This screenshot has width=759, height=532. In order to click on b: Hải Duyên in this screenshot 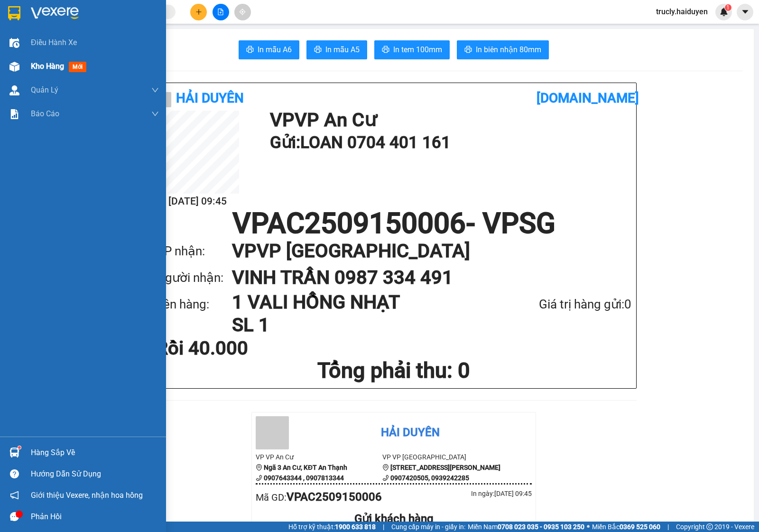, I will do `click(210, 98)`.